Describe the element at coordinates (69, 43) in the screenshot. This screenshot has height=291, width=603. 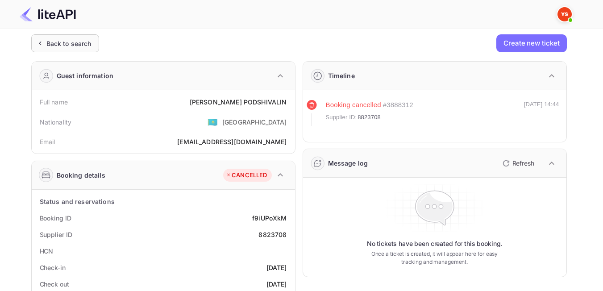
I see `div: Back to search` at that location.